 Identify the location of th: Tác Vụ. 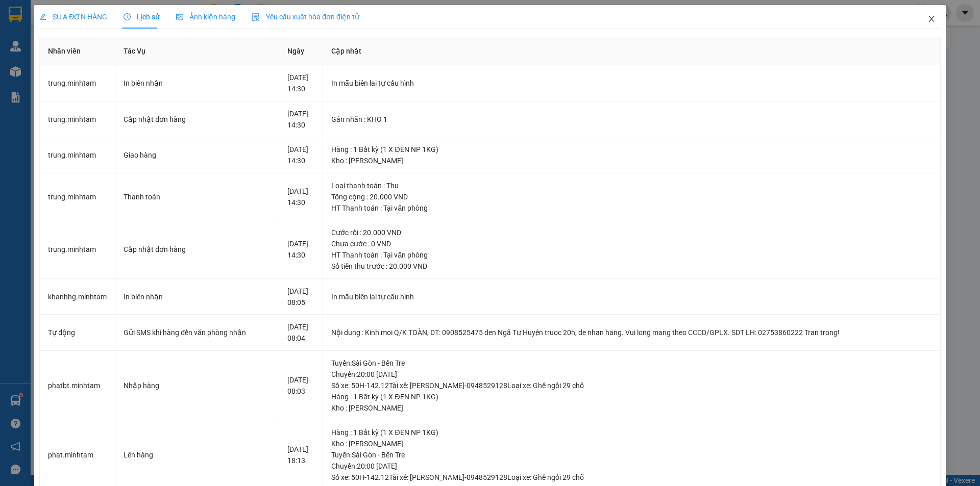
(197, 51).